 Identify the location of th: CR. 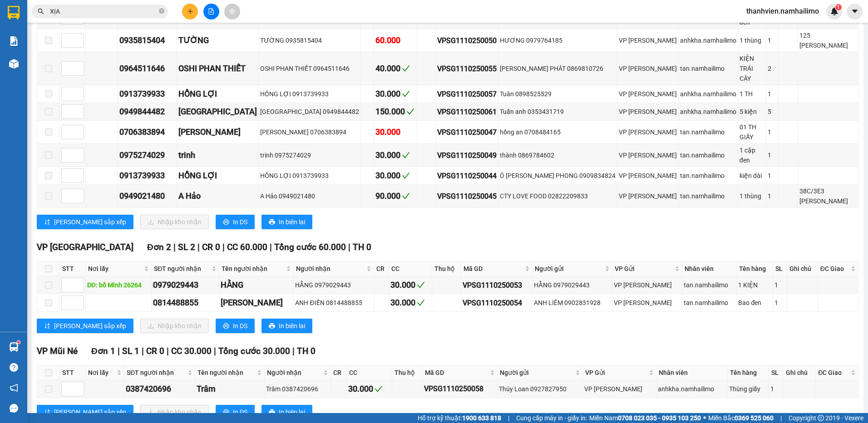
(339, 372).